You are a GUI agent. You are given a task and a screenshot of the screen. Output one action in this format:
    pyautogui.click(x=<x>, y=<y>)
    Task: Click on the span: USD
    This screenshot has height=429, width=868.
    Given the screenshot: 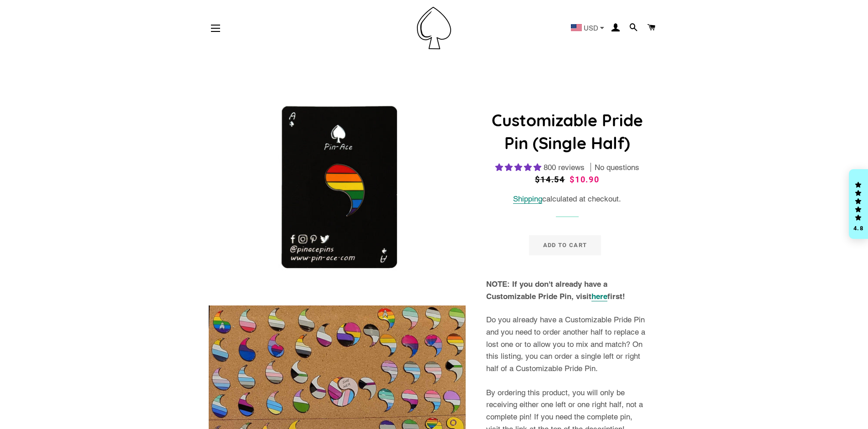 What is the action you would take?
    pyautogui.click(x=591, y=28)
    